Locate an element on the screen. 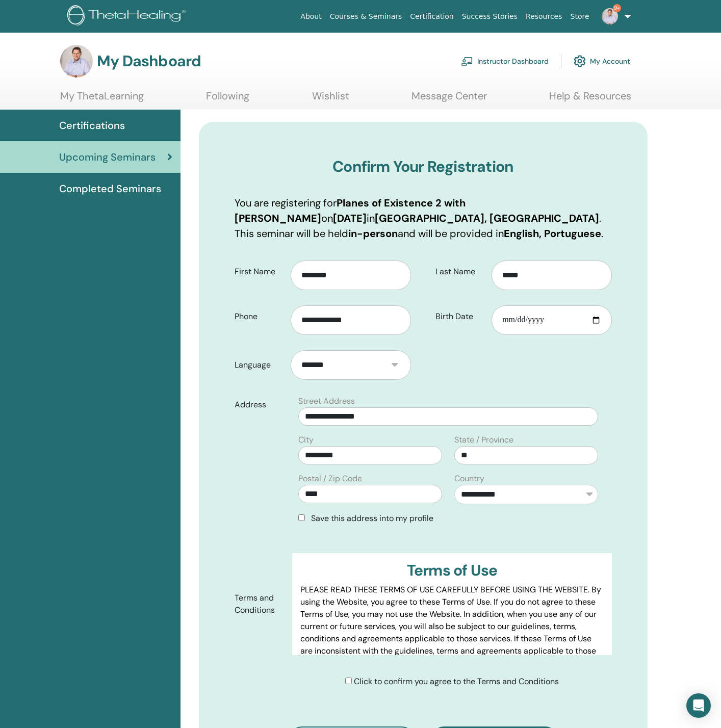 The height and width of the screenshot is (728, 721). a: Store is located at coordinates (580, 16).